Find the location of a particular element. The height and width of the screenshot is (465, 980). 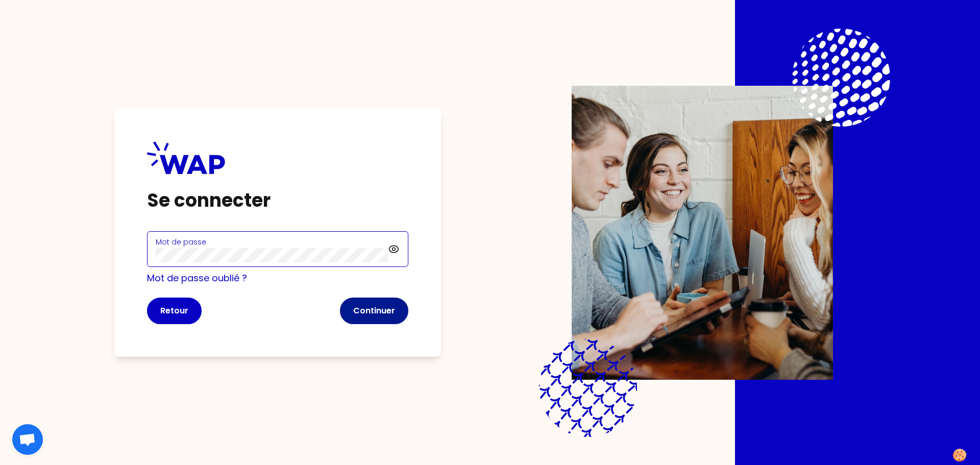

button: Retour is located at coordinates (174, 311).